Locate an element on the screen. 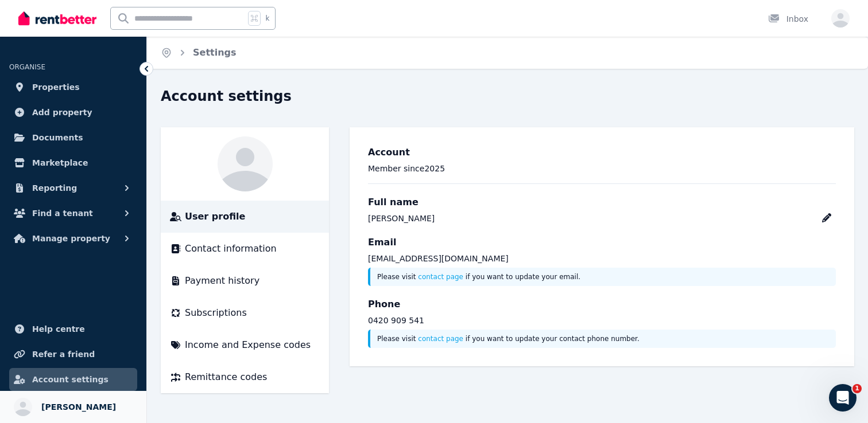  span: Marketplace is located at coordinates (59, 163).